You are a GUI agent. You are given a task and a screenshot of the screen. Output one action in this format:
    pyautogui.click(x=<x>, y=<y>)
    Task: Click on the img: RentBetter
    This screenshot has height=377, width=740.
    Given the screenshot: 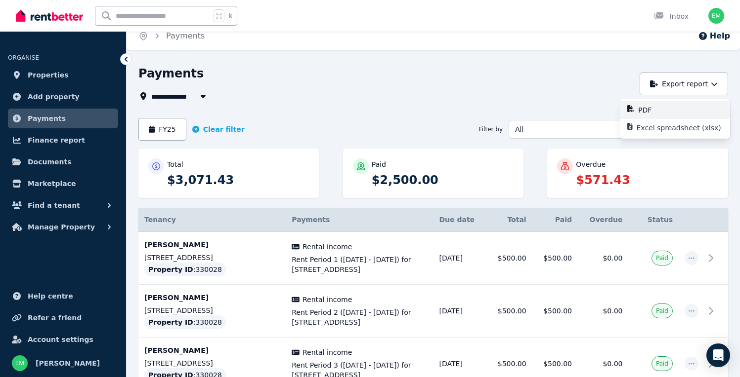 What is the action you would take?
    pyautogui.click(x=49, y=16)
    